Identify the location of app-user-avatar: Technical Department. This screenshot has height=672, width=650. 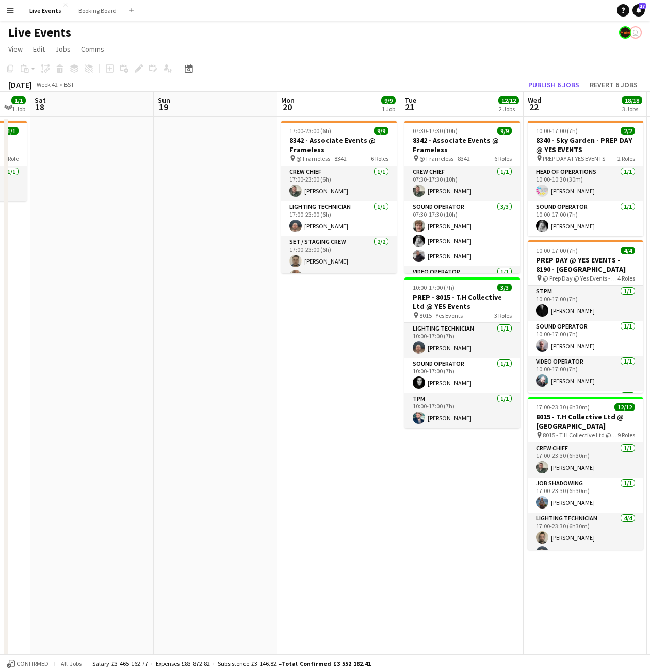
(635, 32).